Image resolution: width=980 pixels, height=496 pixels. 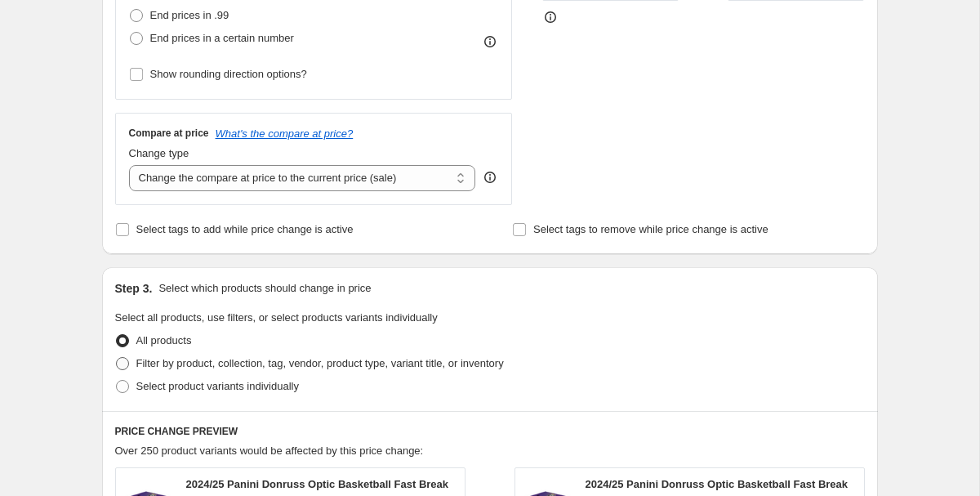 What do you see at coordinates (284, 133) in the screenshot?
I see `i: What's the compare at price?` at bounding box center [284, 133].